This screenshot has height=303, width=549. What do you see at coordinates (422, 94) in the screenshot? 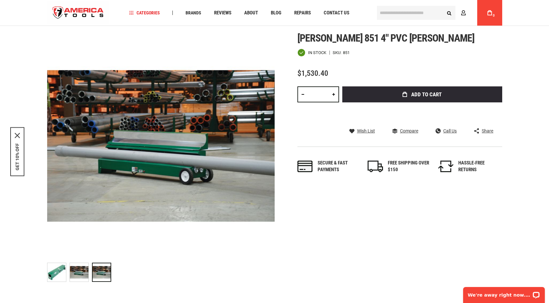
I see `button: Add to Cart` at bounding box center [422, 94].